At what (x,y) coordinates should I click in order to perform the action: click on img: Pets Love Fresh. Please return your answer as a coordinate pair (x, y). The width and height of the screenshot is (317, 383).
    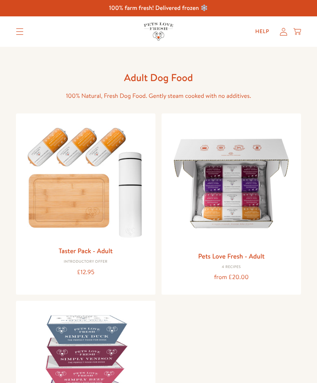
    Looking at the image, I should click on (159, 31).